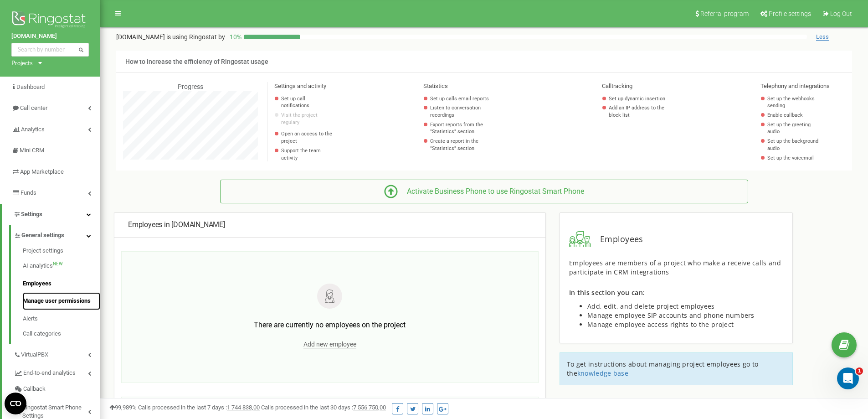  I want to click on a: Manage user permissions, so click(62, 301).